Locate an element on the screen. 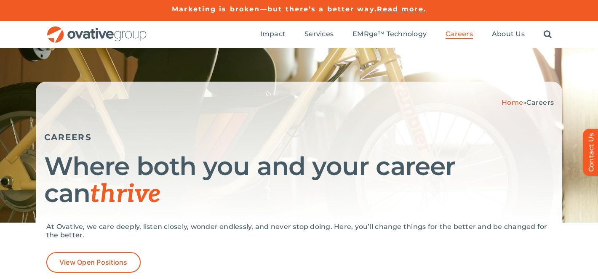 Image resolution: width=598 pixels, height=279 pixels. a: OG_Full_horizontal_RGB is located at coordinates (97, 29).